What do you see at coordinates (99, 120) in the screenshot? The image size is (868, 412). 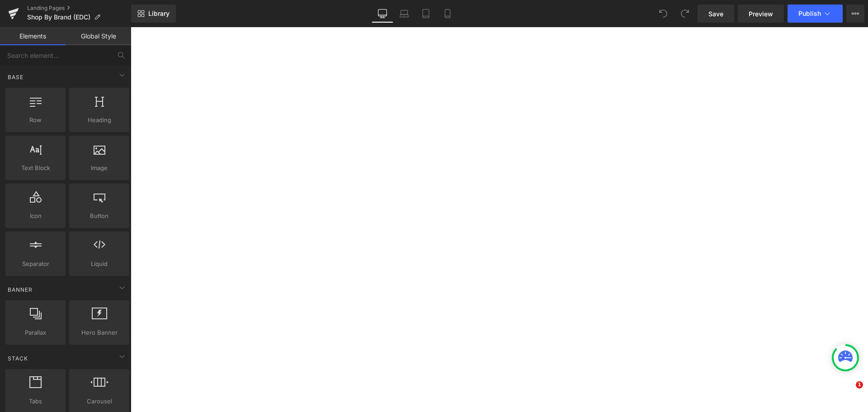 I see `span: Heading` at bounding box center [99, 120].